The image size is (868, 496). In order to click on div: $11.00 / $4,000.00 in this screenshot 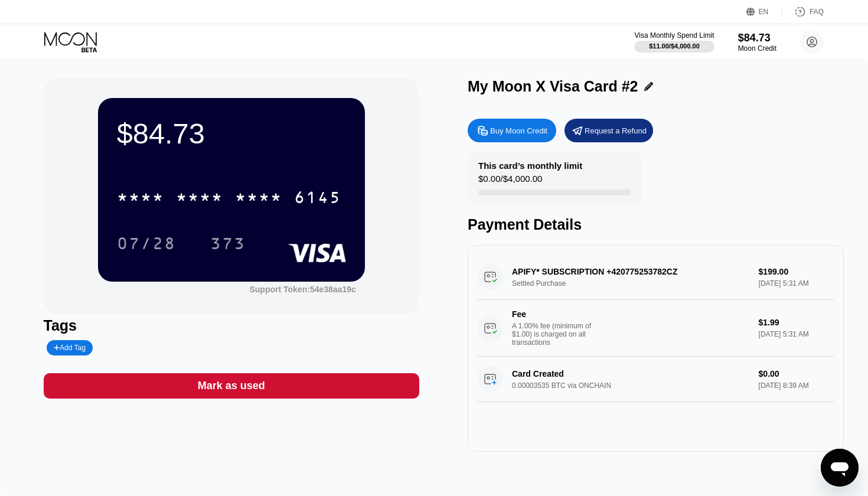, I will do `click(674, 46)`.